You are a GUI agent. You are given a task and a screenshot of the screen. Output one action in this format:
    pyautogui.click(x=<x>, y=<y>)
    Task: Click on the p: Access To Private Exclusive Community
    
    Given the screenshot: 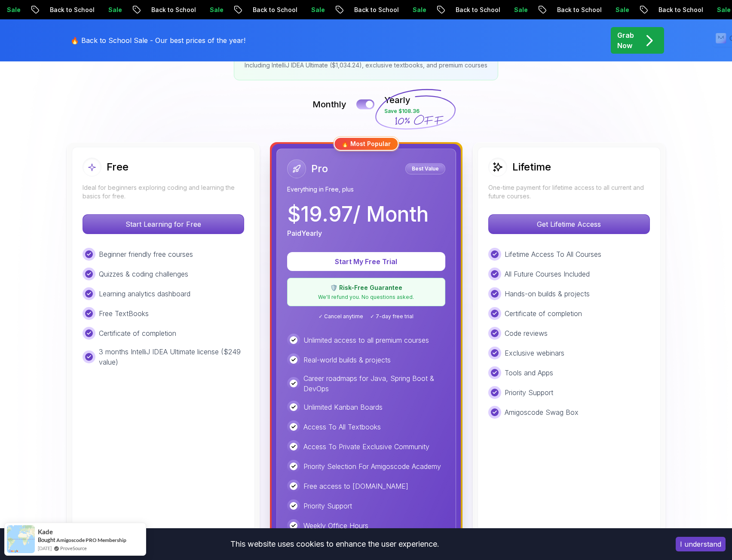 What is the action you would take?
    pyautogui.click(x=366, y=447)
    